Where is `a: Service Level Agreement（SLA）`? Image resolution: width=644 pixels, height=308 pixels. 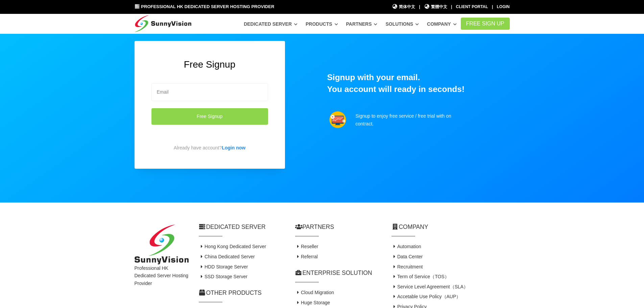 a: Service Level Agreement（SLA） is located at coordinates (430, 287).